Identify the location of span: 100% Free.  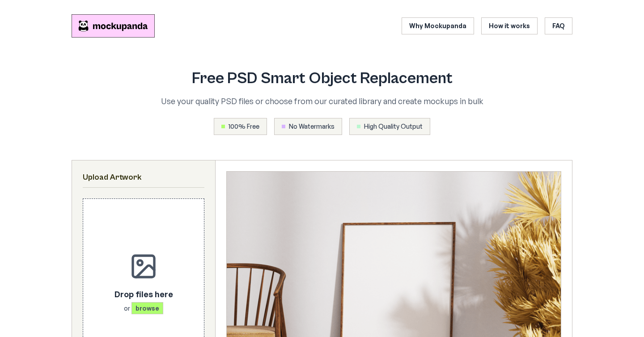
(244, 126).